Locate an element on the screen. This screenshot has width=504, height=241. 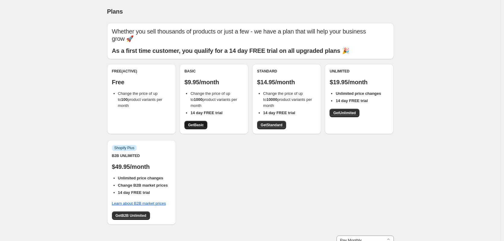
a: GetUnlimited is located at coordinates (344, 113).